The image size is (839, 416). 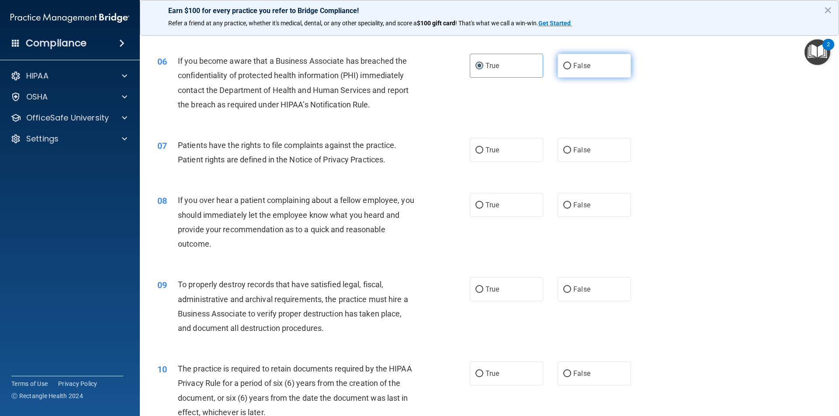 I want to click on img: PMB logo, so click(x=70, y=18).